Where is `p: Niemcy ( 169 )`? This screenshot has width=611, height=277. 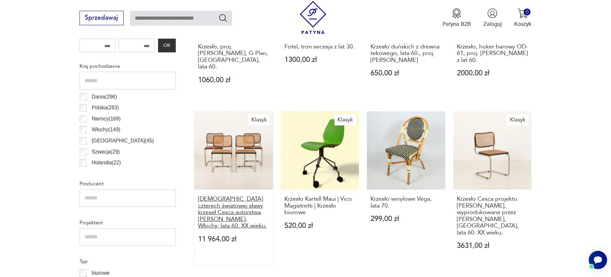 p: Niemcy ( 169 ) is located at coordinates (106, 119).